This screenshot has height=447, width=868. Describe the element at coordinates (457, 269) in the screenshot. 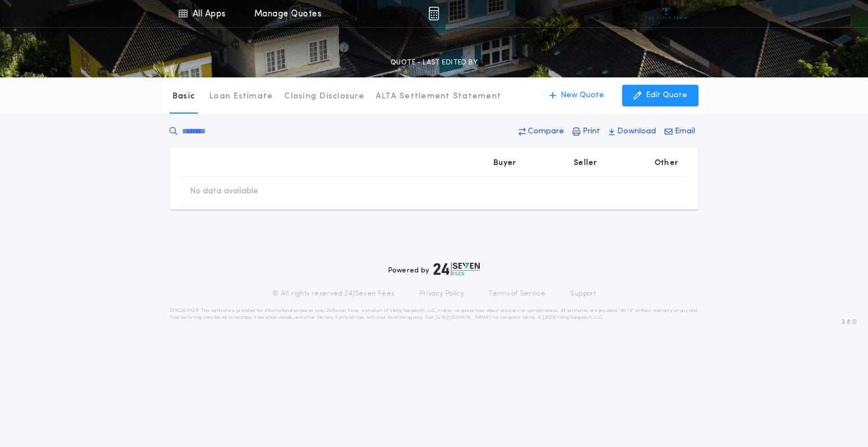

I see `img: logo` at that location.